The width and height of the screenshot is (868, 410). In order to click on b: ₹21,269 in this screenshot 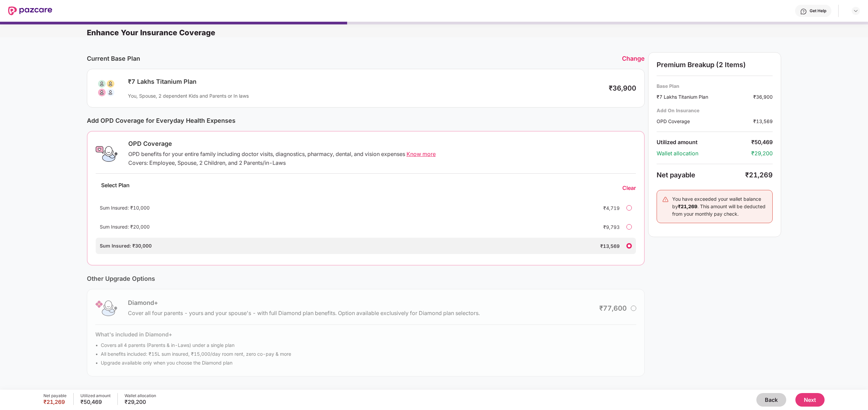, I will do `click(688, 207)`.